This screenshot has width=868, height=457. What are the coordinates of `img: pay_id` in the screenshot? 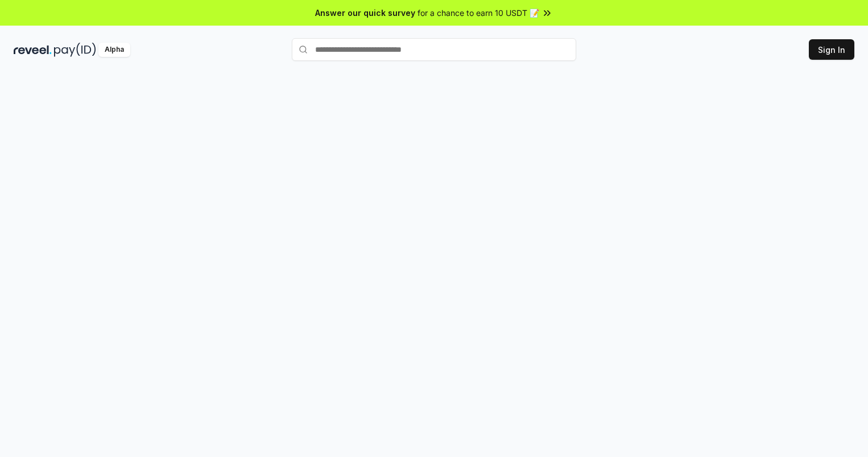 It's located at (75, 49).